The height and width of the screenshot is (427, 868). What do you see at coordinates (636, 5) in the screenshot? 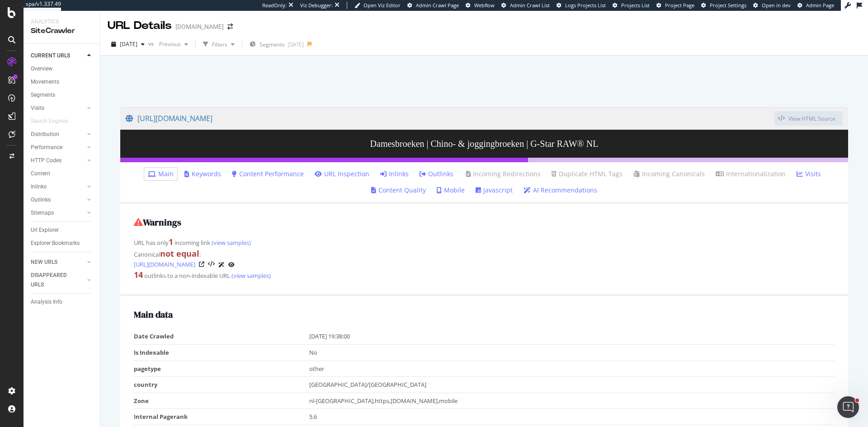
I see `span: Projects List` at bounding box center [636, 5].